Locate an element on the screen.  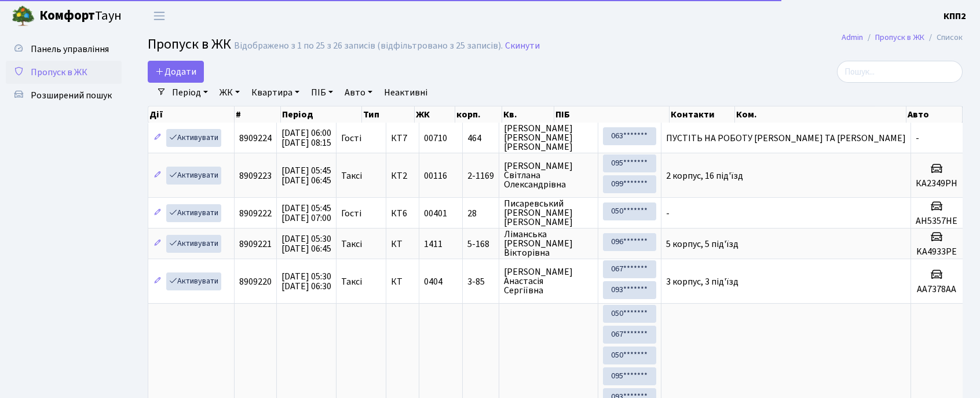
span: КТ6 is located at coordinates (403, 214).